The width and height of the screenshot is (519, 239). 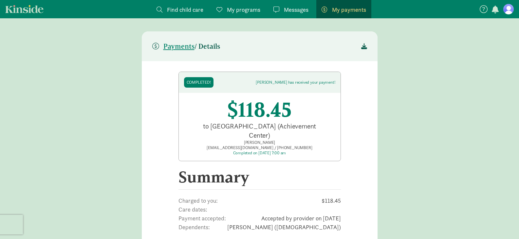 I want to click on a: Kinside, so click(x=24, y=9).